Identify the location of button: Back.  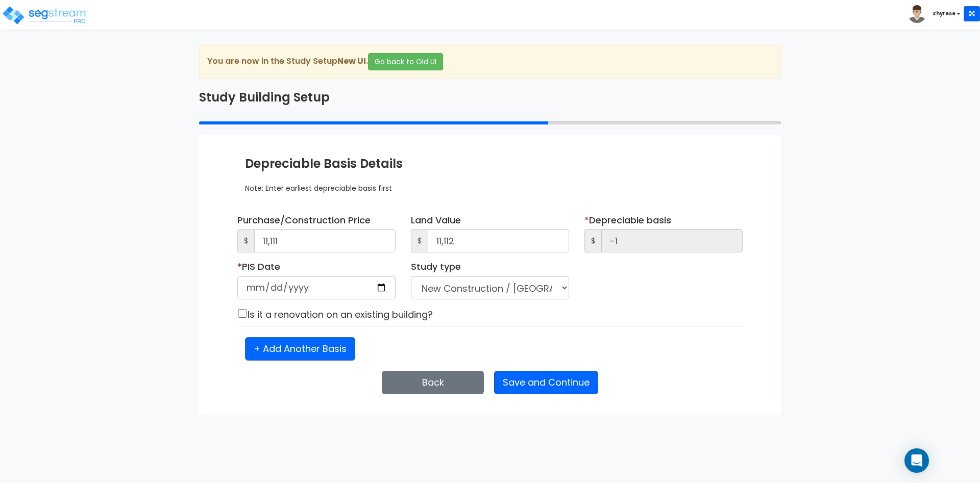
(433, 383).